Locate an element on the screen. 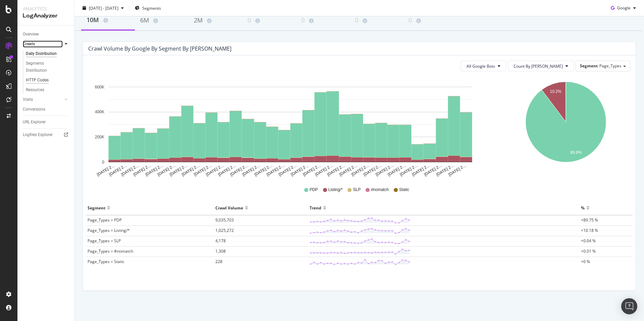 The width and height of the screenshot is (644, 321). span: Page_Types = PDP is located at coordinates (105, 220).